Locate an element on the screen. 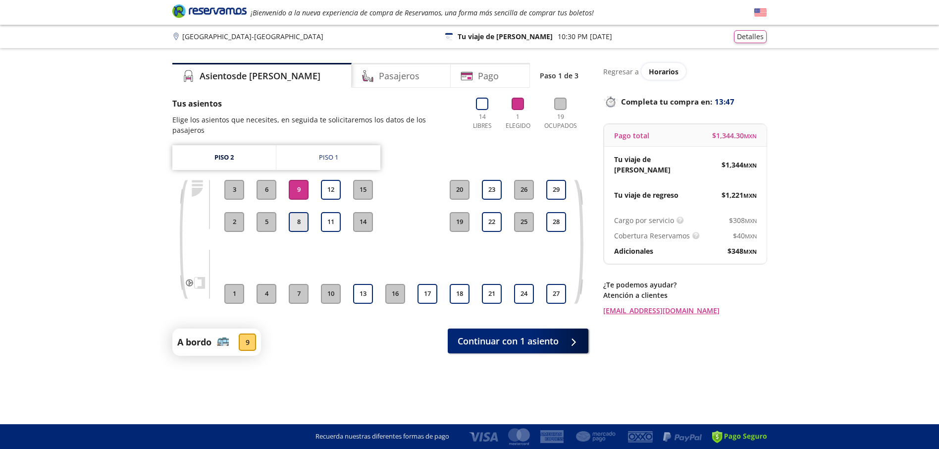 Image resolution: width=939 pixels, height=449 pixels. button: 19 is located at coordinates (460, 222).